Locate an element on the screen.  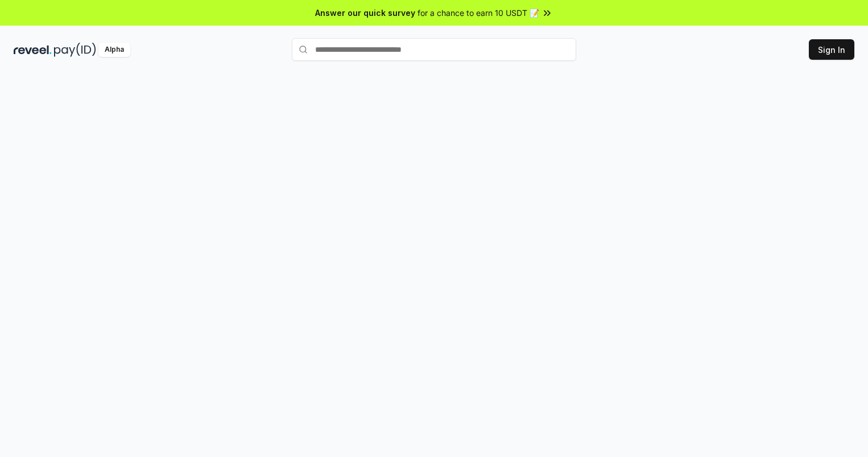
div: Alpha is located at coordinates (115, 49).